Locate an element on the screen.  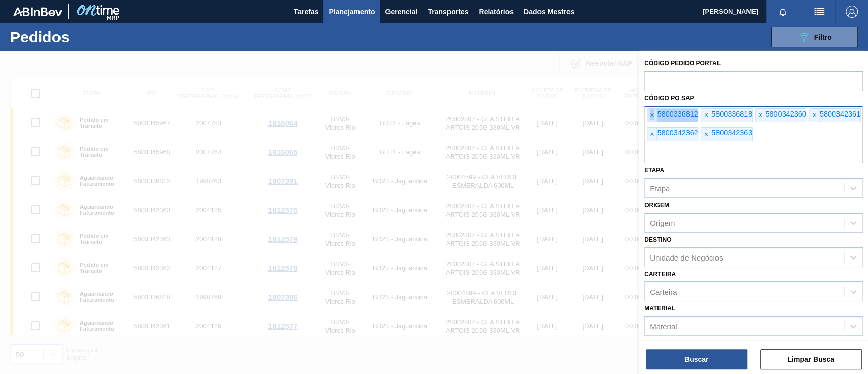
font: 5800342361 is located at coordinates (840, 114).